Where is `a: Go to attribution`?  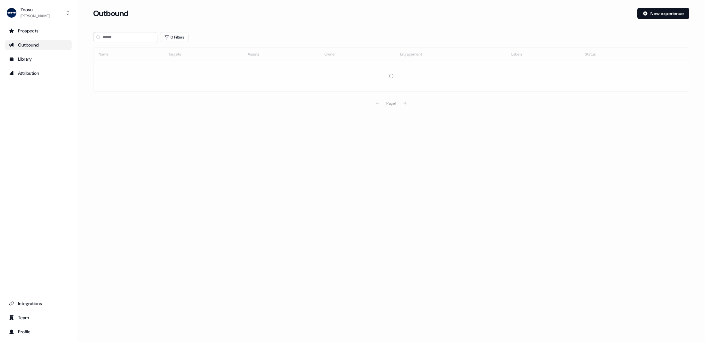
a: Go to attribution is located at coordinates (38, 73).